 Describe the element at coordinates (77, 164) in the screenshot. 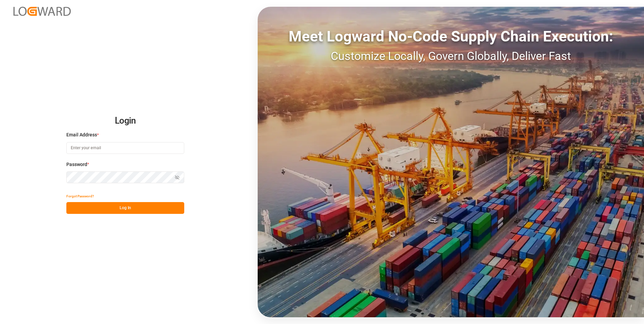

I see `span: Password` at that location.